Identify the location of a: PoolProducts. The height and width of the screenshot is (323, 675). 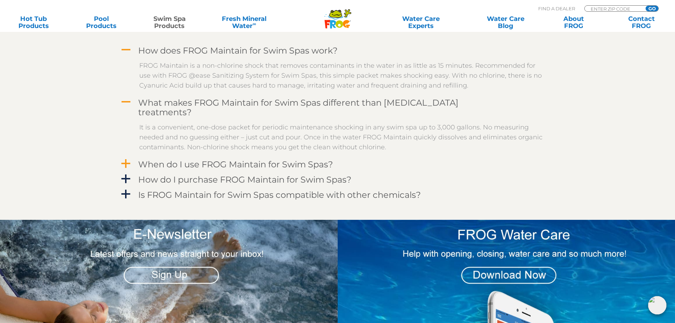
(101, 22).